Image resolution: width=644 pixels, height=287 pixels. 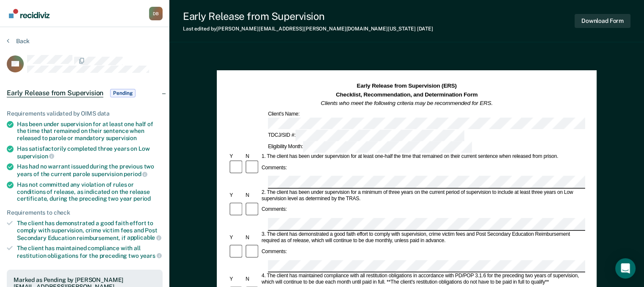 What do you see at coordinates (123, 93) in the screenshot?
I see `span: Pending` at bounding box center [123, 93].